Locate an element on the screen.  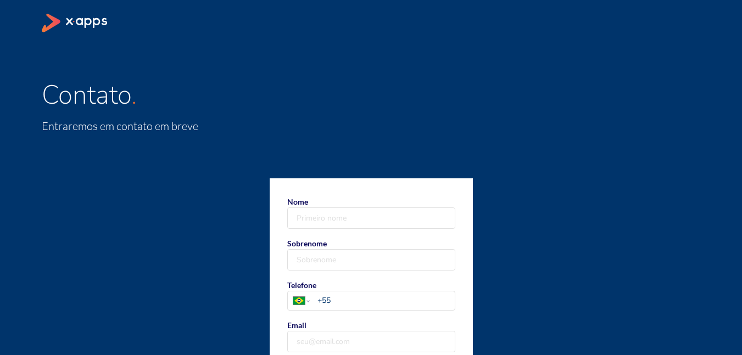
input: TelefonePhone number country is located at coordinates (386, 300).